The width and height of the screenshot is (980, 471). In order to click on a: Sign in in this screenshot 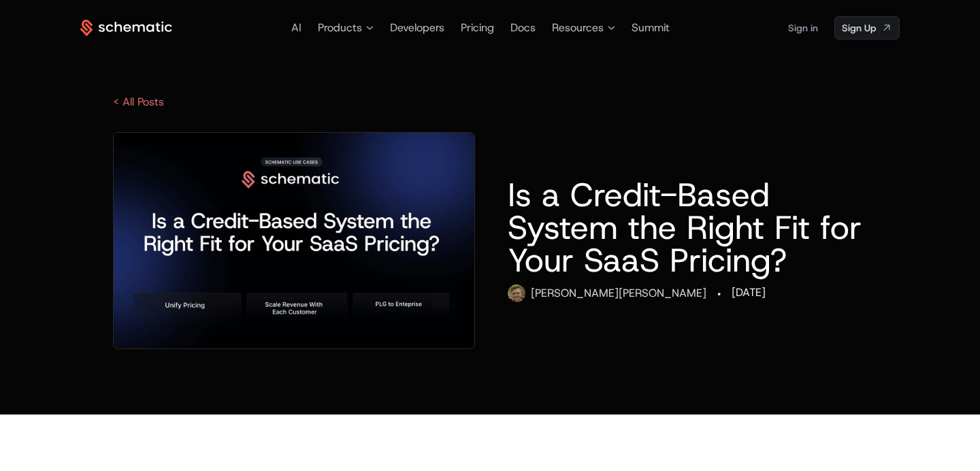, I will do `click(803, 28)`.